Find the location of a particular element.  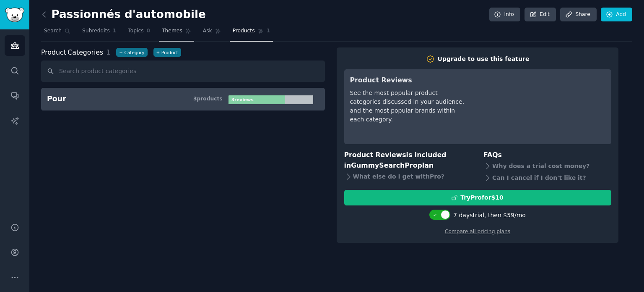

a: Edit is located at coordinates (540, 14).